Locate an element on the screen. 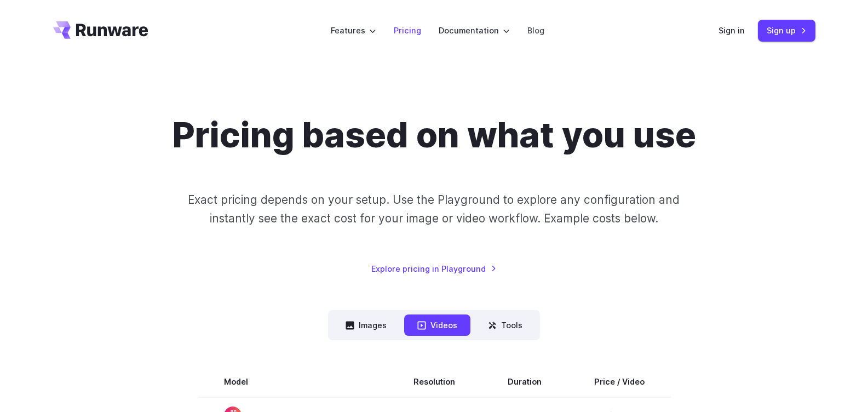 The width and height of the screenshot is (868, 412). button: Videos is located at coordinates (437, 325).